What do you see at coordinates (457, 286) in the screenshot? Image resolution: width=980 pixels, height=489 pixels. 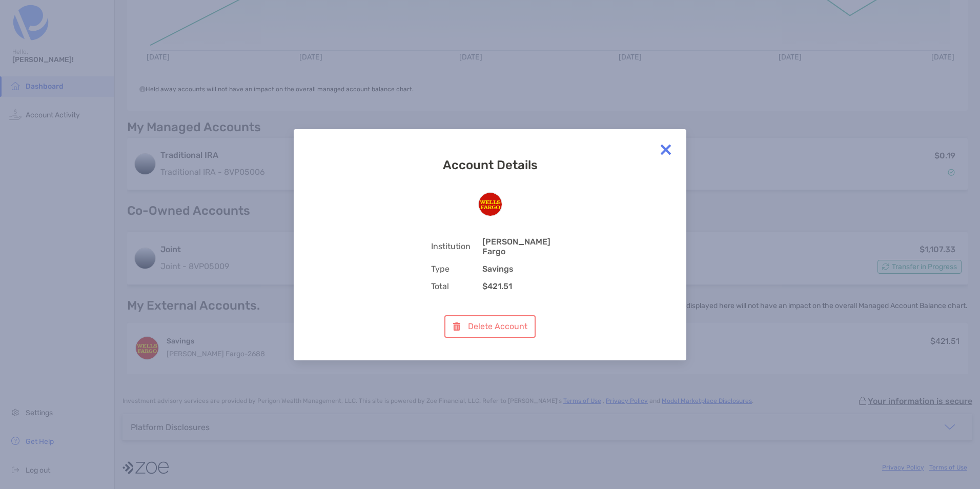 I see `span: Total` at bounding box center [457, 286].